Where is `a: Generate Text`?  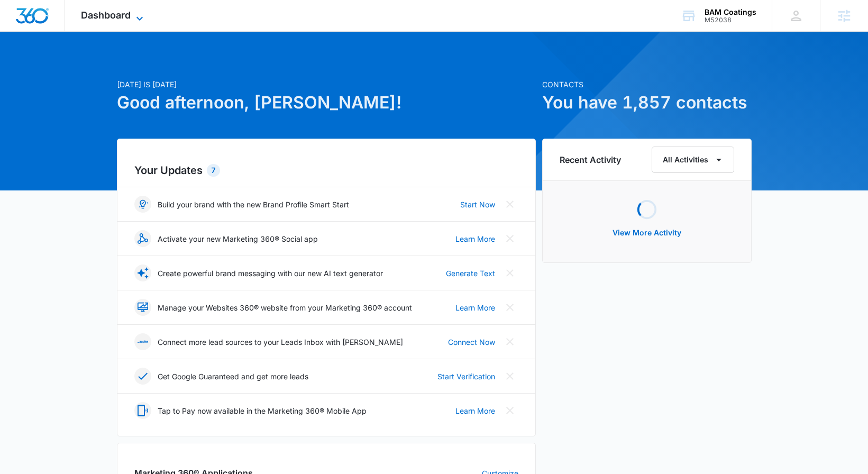 a: Generate Text is located at coordinates (470, 273).